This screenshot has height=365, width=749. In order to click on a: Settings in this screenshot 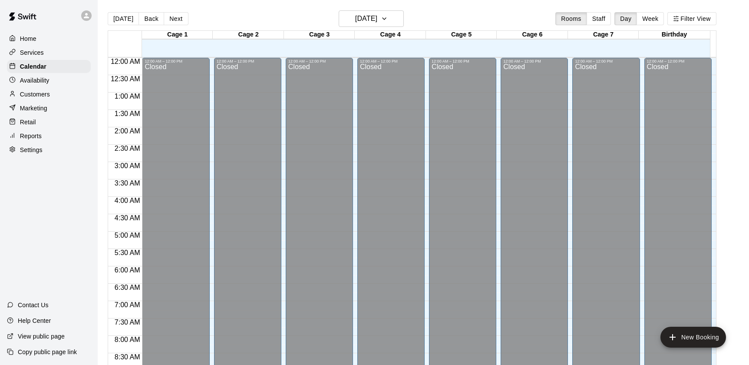, I will do `click(49, 150)`.